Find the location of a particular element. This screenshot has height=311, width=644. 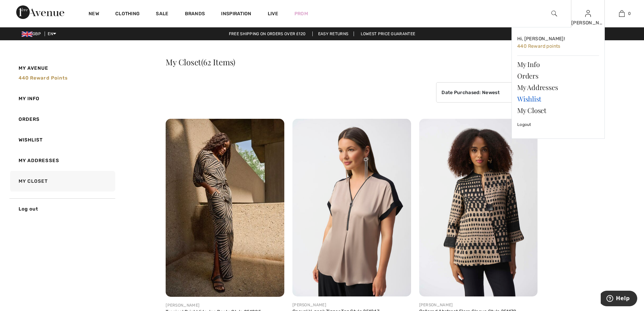

a: Lowest Price Guarantee is located at coordinates (388, 33).